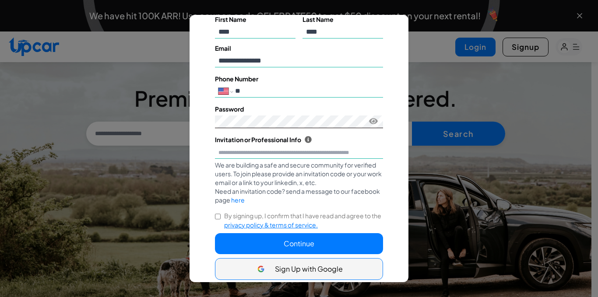 The width and height of the screenshot is (598, 297). I want to click on span: privacy policy & terms of service., so click(271, 225).